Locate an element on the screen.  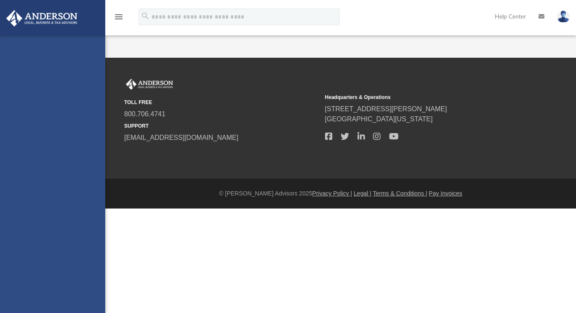
a: Privacy Policy | is located at coordinates (332, 193).